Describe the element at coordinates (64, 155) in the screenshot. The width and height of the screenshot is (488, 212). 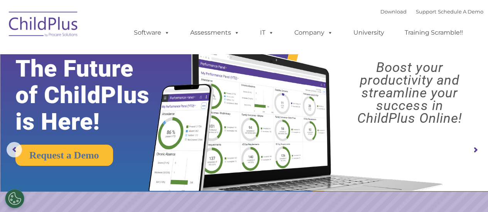
I see `a: Request a Demo` at that location.